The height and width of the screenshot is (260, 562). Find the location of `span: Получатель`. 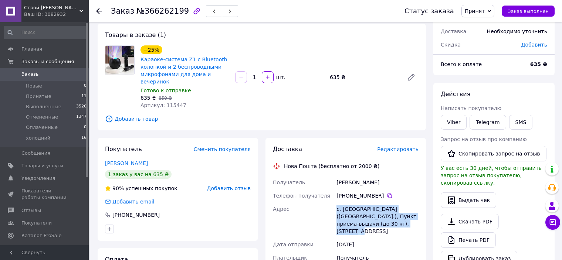

span: Получатель is located at coordinates (289, 183).